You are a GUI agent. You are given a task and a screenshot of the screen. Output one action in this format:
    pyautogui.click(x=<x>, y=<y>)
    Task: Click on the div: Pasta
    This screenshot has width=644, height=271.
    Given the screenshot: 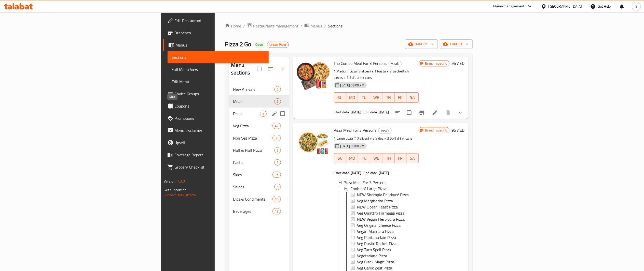 What is the action you would take?
    pyautogui.click(x=254, y=162)
    